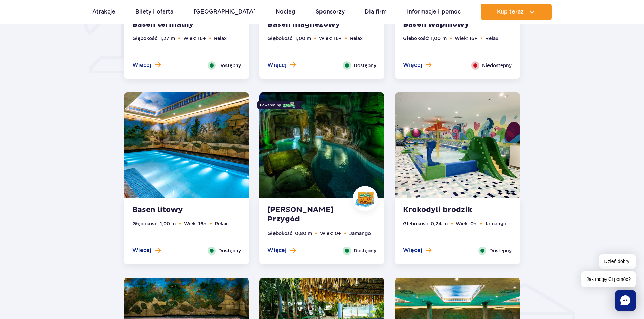 The width and height of the screenshot is (644, 319). Describe the element at coordinates (186, 145) in the screenshot. I see `img: Lithium Pool` at that location.